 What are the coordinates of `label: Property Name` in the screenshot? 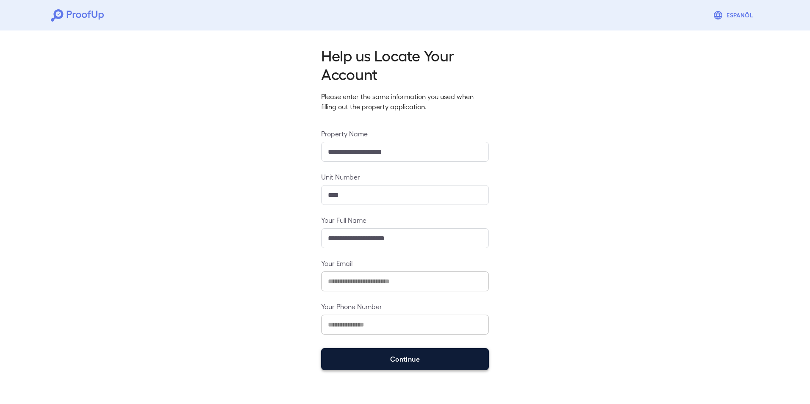 It's located at (405, 133).